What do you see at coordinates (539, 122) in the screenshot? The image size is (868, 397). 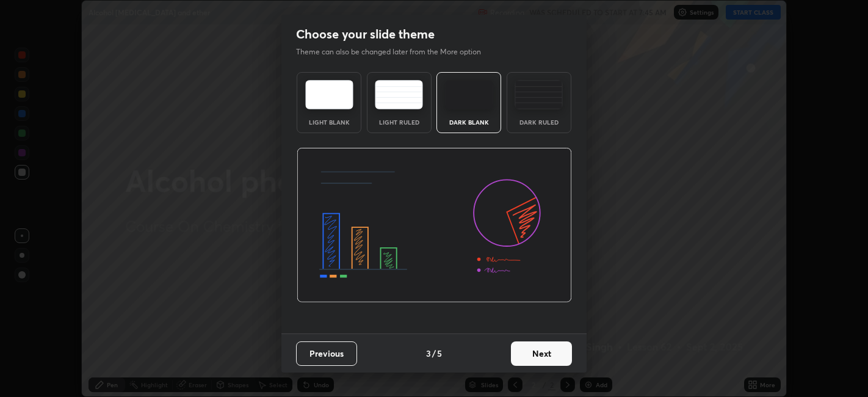 I see `div: Dark Ruled` at bounding box center [539, 122].